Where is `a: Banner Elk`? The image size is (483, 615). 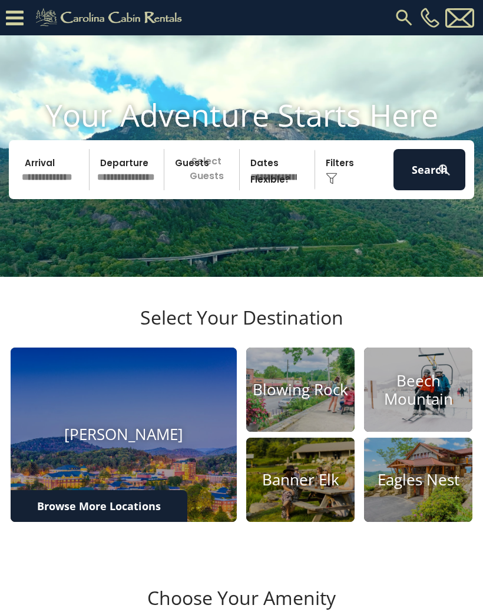
a: Banner Elk is located at coordinates (301, 480).